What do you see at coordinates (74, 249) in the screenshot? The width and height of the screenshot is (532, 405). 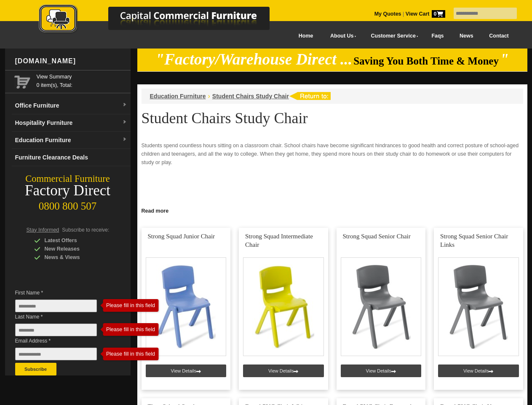 I see `div: New Releases` at bounding box center [74, 249].